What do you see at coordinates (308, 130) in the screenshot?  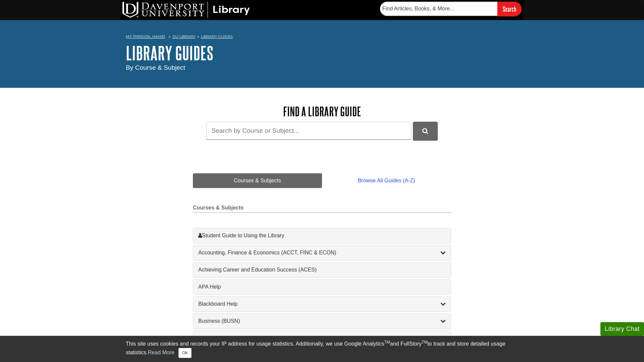 I see `input: Search by Course or Subject...` at bounding box center [308, 130].